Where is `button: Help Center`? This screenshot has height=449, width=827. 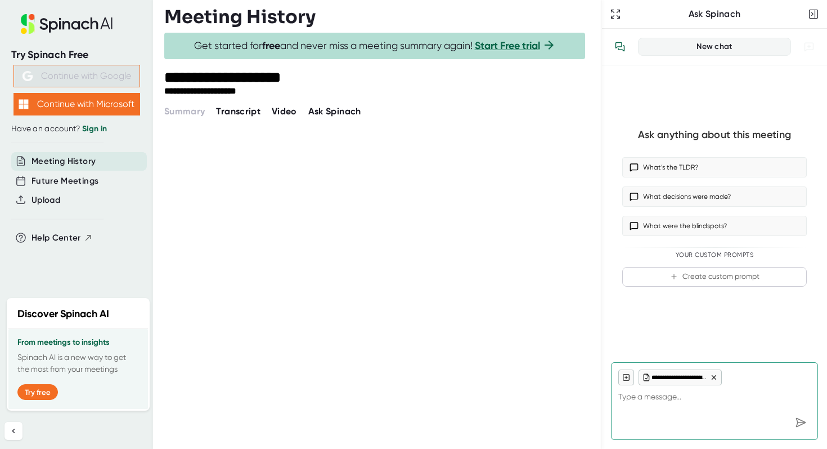
button: Help Center is located at coordinates (62, 238).